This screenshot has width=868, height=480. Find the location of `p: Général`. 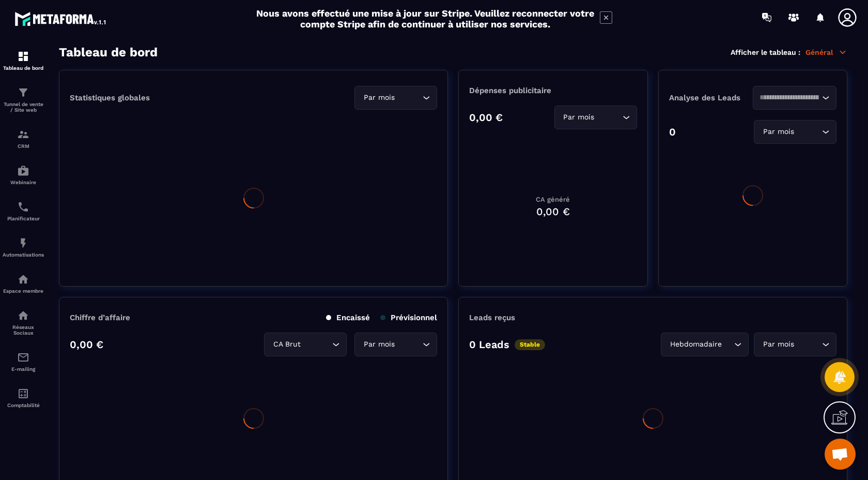

p: Général is located at coordinates (827, 52).